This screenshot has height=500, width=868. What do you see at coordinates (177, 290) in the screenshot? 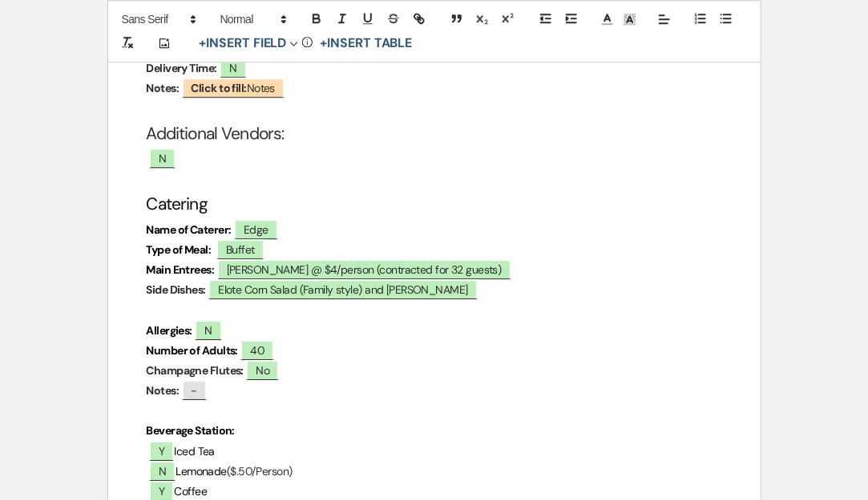
I see `strong: Side Dishes:` at bounding box center [177, 290].